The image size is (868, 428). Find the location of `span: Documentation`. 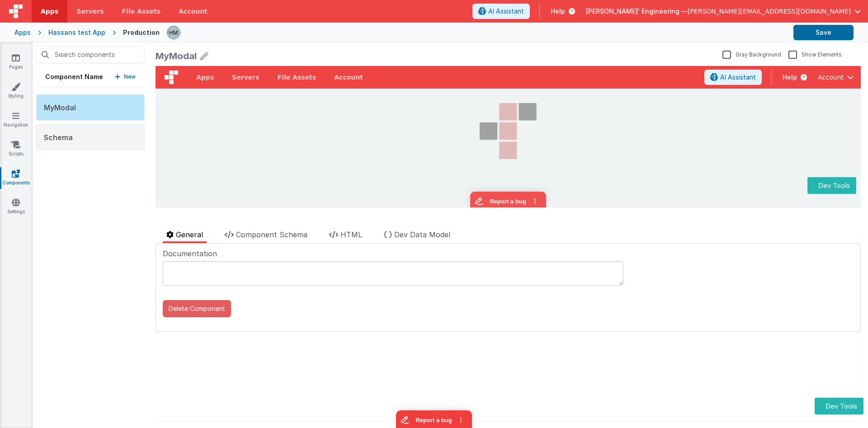

span: Documentation is located at coordinates (190, 253).